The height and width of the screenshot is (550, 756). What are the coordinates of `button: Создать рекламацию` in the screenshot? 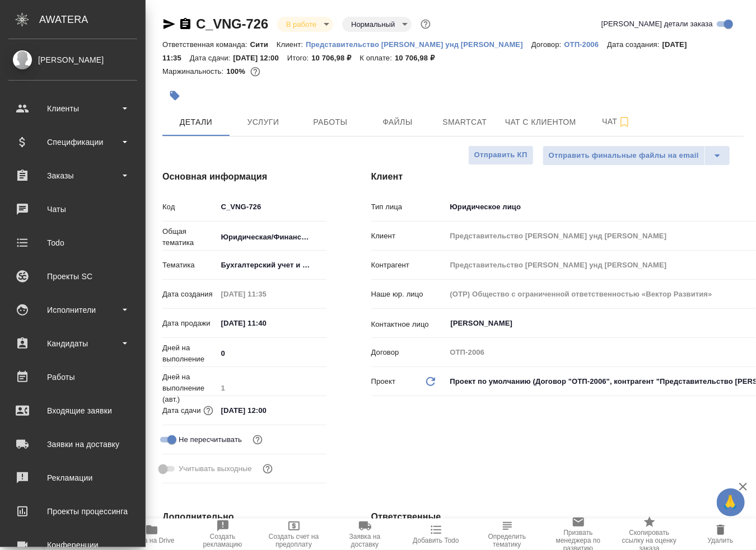 It's located at (222, 534).